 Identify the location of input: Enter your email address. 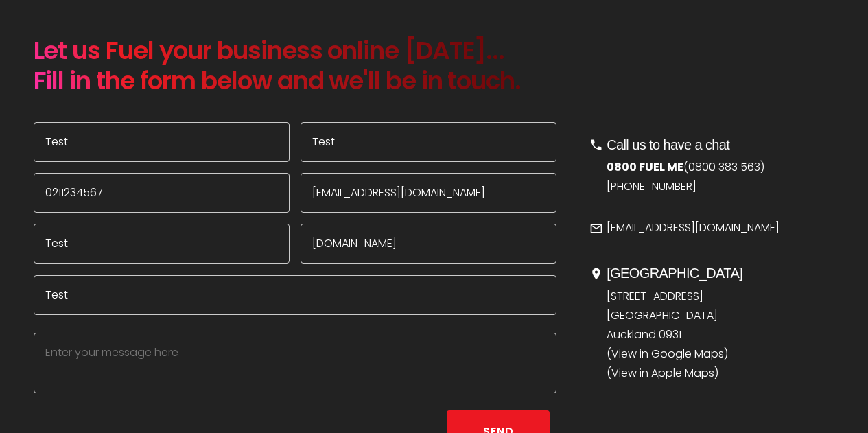
(428, 193).